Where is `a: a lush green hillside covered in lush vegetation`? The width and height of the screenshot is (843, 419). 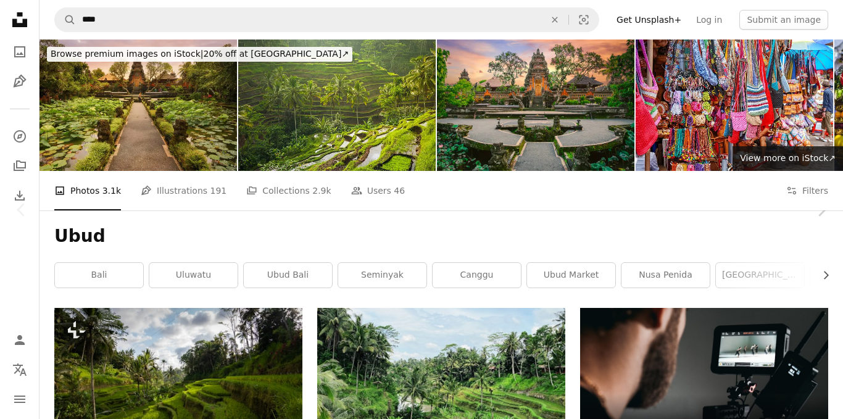
a: a lush green hillside covered in lush vegetation is located at coordinates (178, 377).